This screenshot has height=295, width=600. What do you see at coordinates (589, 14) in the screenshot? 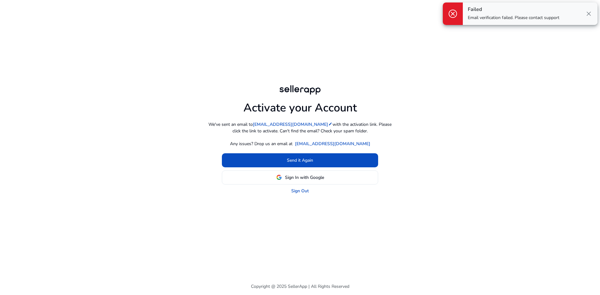
I see `span: close` at bounding box center [589, 14].